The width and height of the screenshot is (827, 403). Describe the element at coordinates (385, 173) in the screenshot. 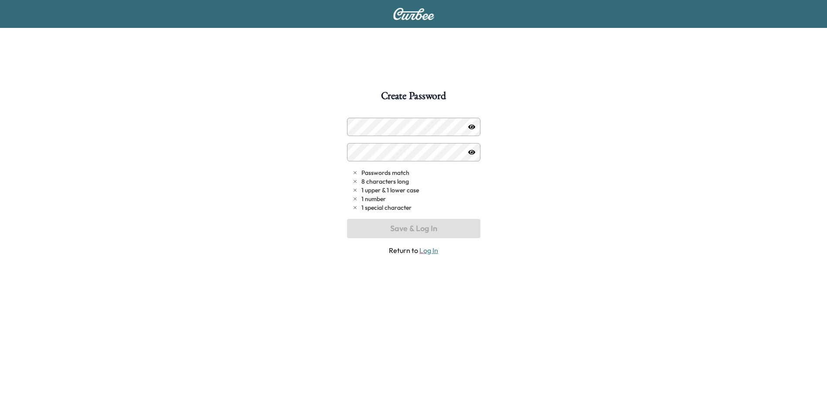

I see `span: Passwords match` at that location.